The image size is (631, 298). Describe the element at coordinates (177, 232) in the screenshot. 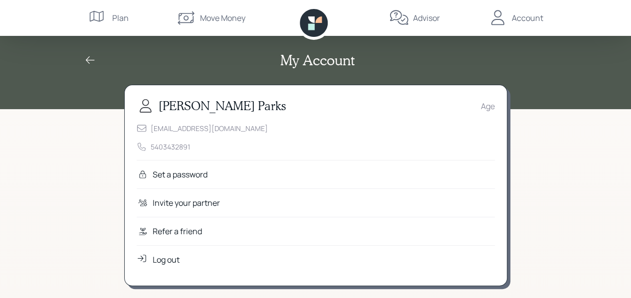

I see `div: Refer a friend` at that location.